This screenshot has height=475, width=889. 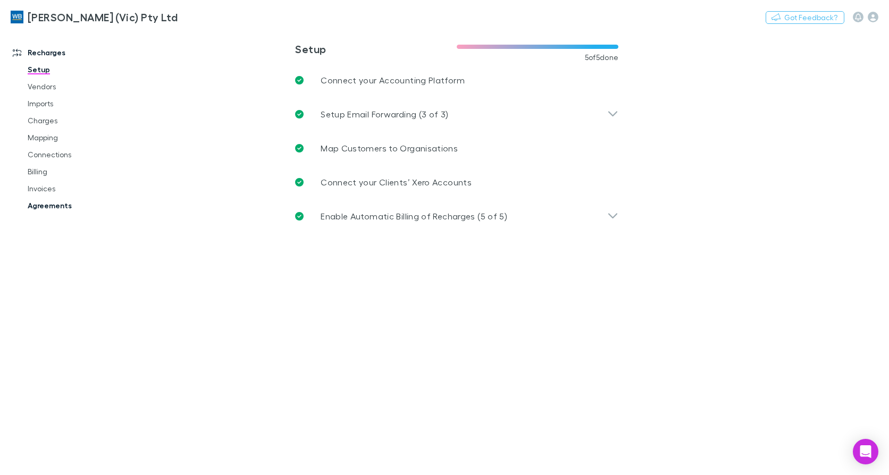 What do you see at coordinates (79, 104) in the screenshot?
I see `a: Imports` at bounding box center [79, 104].